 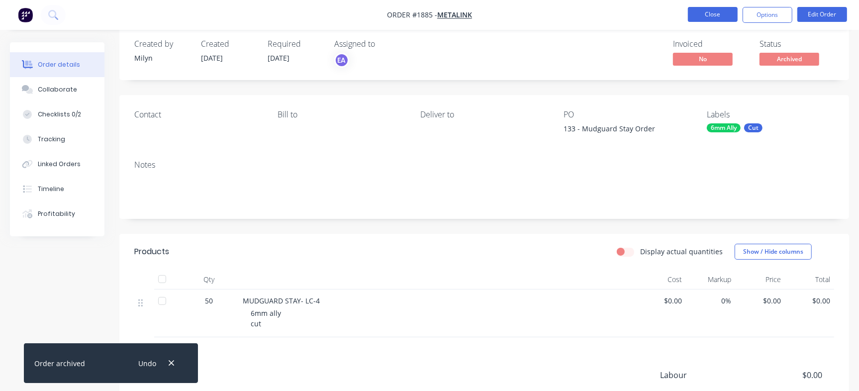 What do you see at coordinates (60, 363) in the screenshot?
I see `div: Order archived` at bounding box center [60, 363].